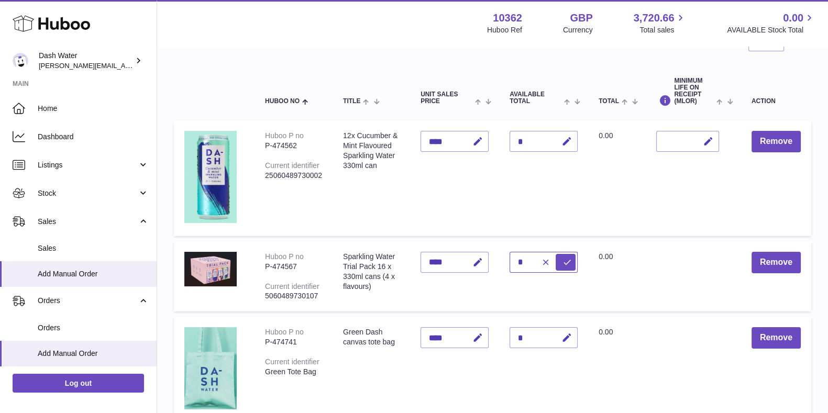 The height and width of the screenshot is (413, 828). What do you see at coordinates (86, 61) in the screenshot?
I see `div: Dash Water` at bounding box center [86, 61].